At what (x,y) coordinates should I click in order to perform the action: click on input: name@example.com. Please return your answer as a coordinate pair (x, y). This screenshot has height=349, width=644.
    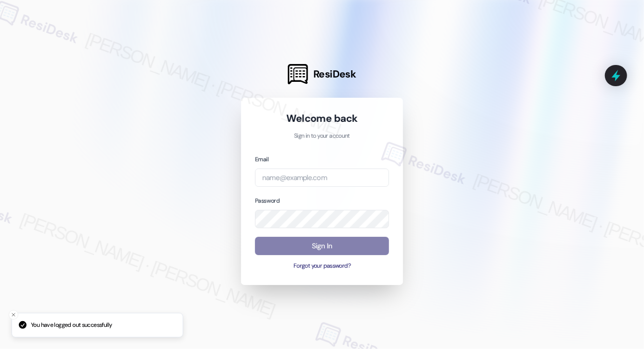
    Looking at the image, I should click on (322, 178).